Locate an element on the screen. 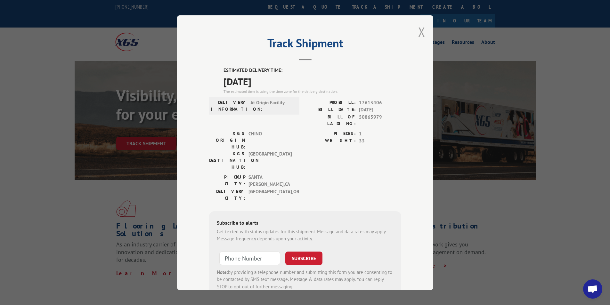 This screenshot has width=610, height=305. span: 17613406 is located at coordinates (380, 103).